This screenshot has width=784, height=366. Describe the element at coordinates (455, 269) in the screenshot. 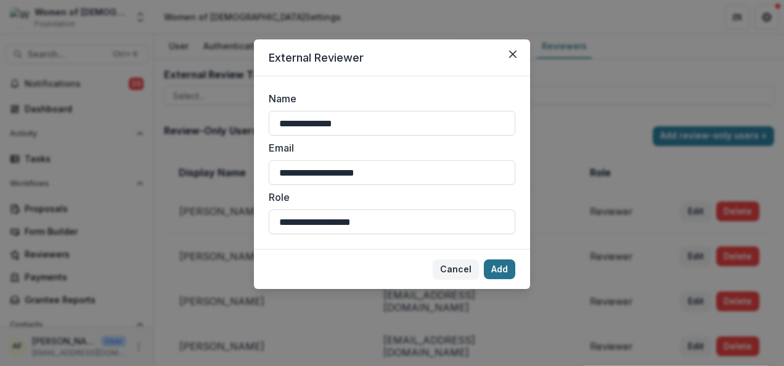

I see `button: Cancel` at that location.